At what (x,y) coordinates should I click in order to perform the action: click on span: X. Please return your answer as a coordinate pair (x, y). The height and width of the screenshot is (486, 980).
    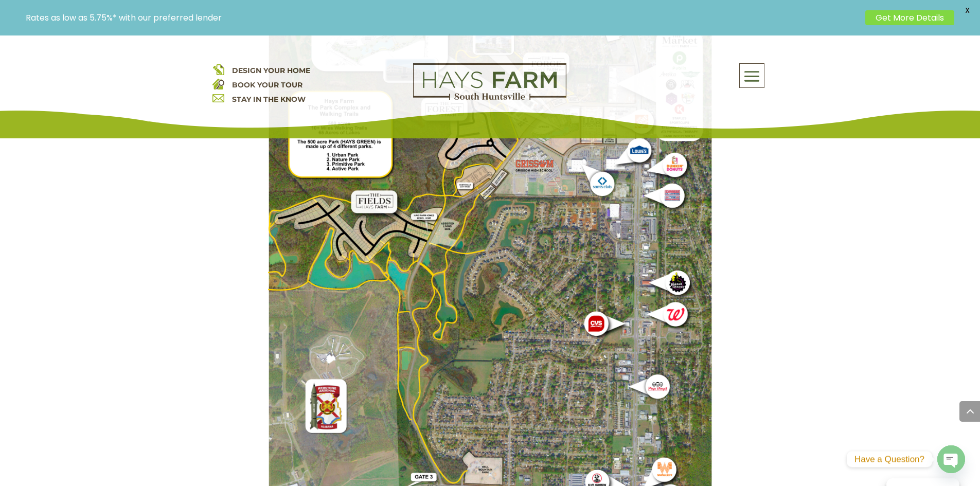
    Looking at the image, I should click on (967, 11).